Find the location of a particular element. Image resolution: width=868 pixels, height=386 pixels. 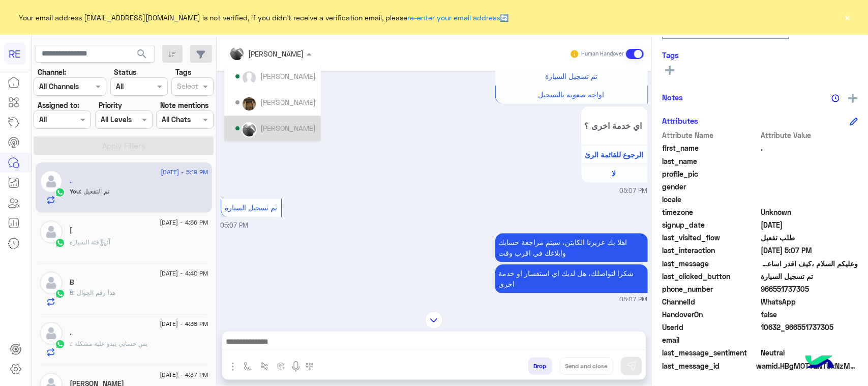

div: Select is located at coordinates (186, 87).